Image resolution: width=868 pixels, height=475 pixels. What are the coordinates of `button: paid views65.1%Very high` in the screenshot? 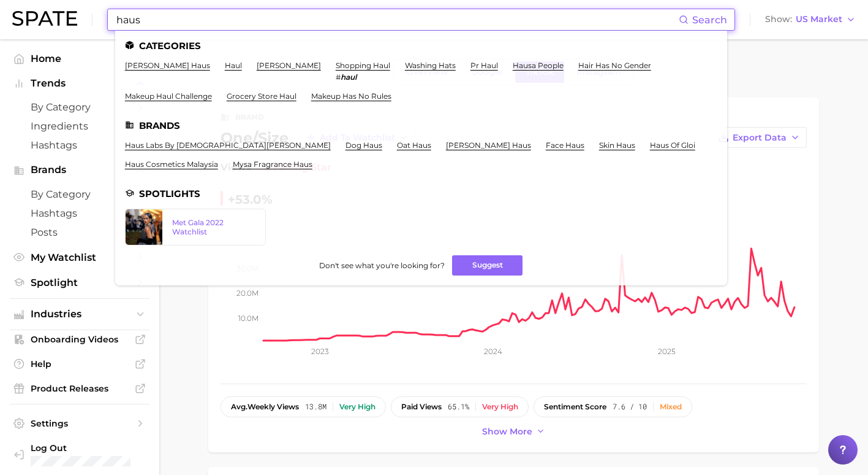 It's located at (460, 407).